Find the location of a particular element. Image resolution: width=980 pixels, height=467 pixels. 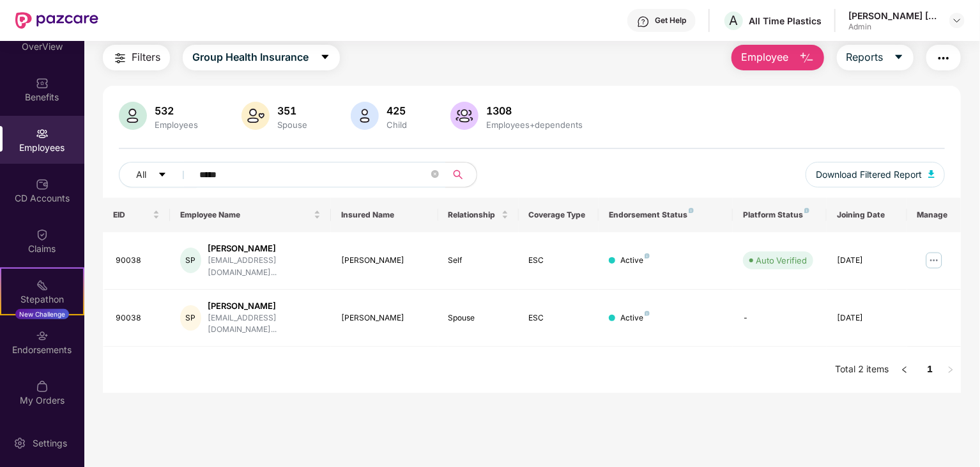

img: manageButton is located at coordinates (934, 260).